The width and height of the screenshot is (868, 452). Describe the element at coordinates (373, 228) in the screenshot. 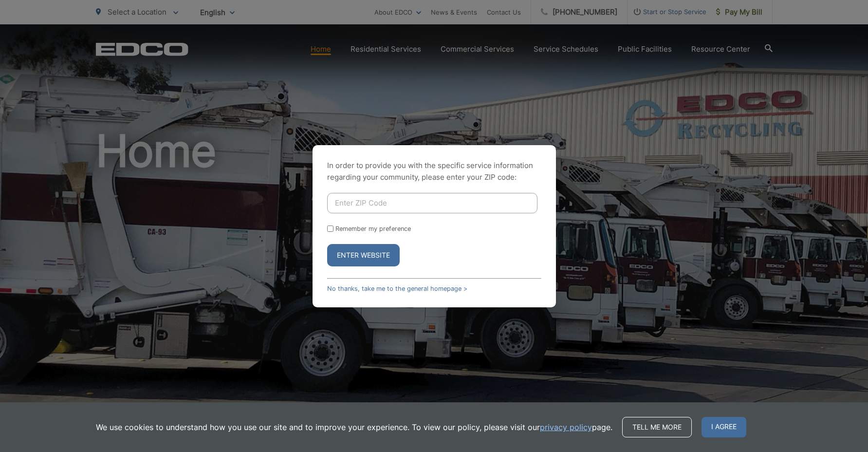

I see `label: Remember my preference` at that location.